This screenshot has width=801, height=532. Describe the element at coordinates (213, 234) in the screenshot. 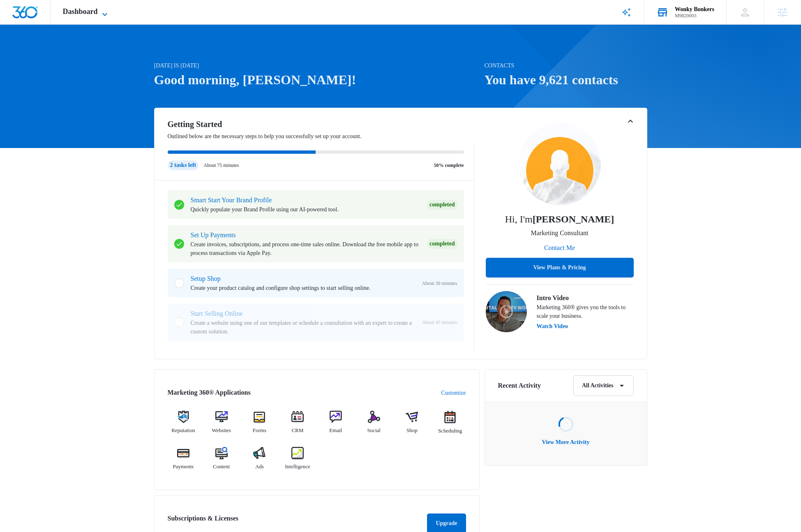

I see `a: Set Up Payments` at that location.